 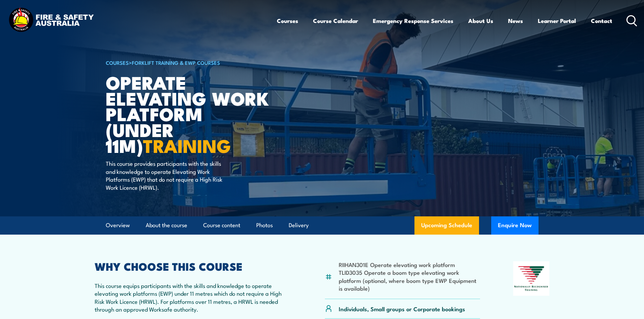 I want to click on p: This course provides participants with the skills and knowledge to operate Elevating Work Platfor..., so click(x=168, y=175).